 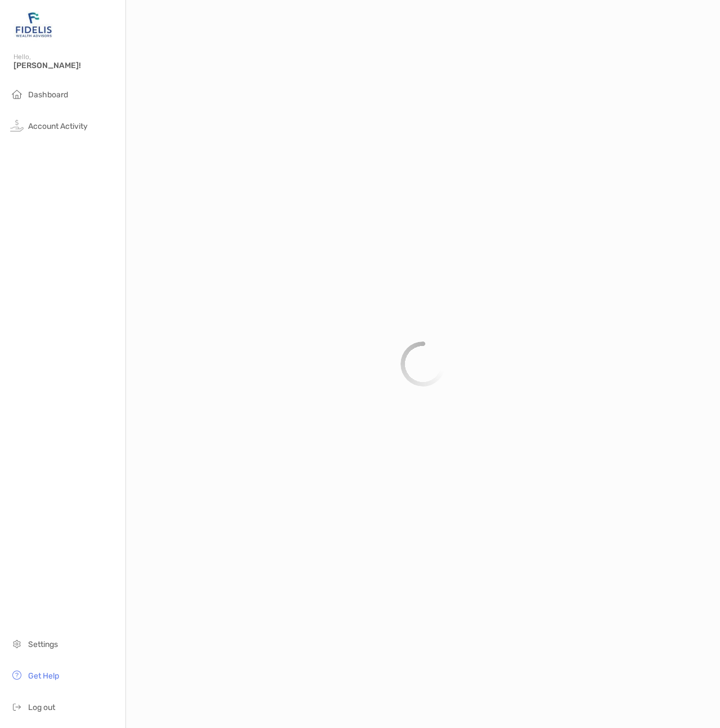 I want to click on span: Log out, so click(x=42, y=707).